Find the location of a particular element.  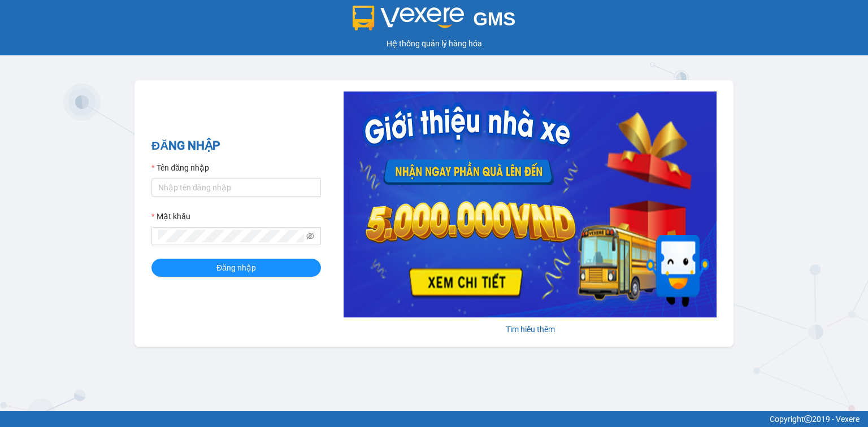

img: banner-0 is located at coordinates (530, 205).